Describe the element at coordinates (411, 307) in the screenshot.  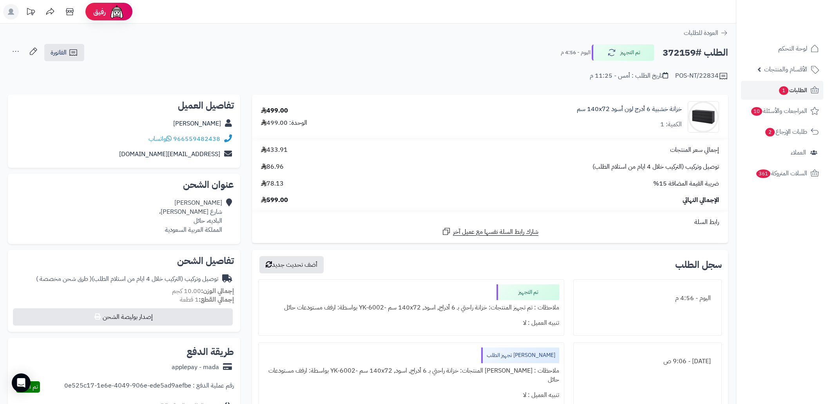
I see `div: ملاحظات : تم تجهيز المنتجات: خزانة راحتي بـ 6 أدراج, اسود, ‎140x72 سم‏ -YK-6002 بواسطة: ارفف مستو...` at that location.